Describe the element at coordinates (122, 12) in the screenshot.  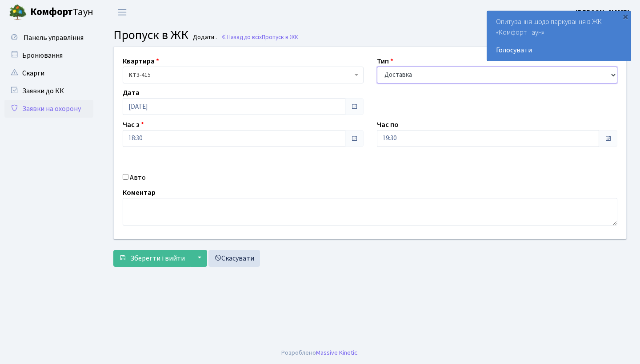
I see `button: Переключити навігацію` at that location.